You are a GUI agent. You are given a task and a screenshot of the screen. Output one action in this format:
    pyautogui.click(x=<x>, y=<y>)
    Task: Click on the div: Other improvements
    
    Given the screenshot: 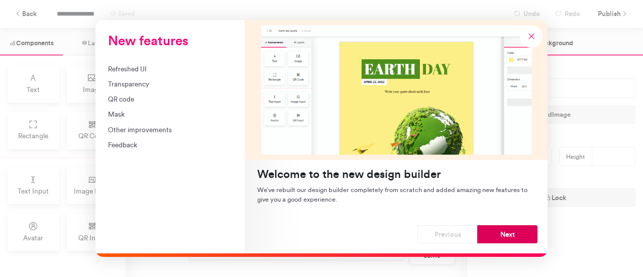 What is the action you would take?
    pyautogui.click(x=170, y=130)
    